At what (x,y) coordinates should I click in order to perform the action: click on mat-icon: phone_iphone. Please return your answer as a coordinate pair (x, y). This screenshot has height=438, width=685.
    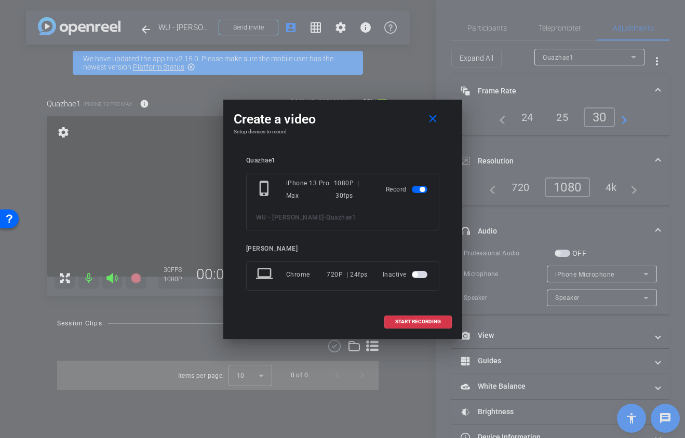
    Looking at the image, I should click on (265, 190).